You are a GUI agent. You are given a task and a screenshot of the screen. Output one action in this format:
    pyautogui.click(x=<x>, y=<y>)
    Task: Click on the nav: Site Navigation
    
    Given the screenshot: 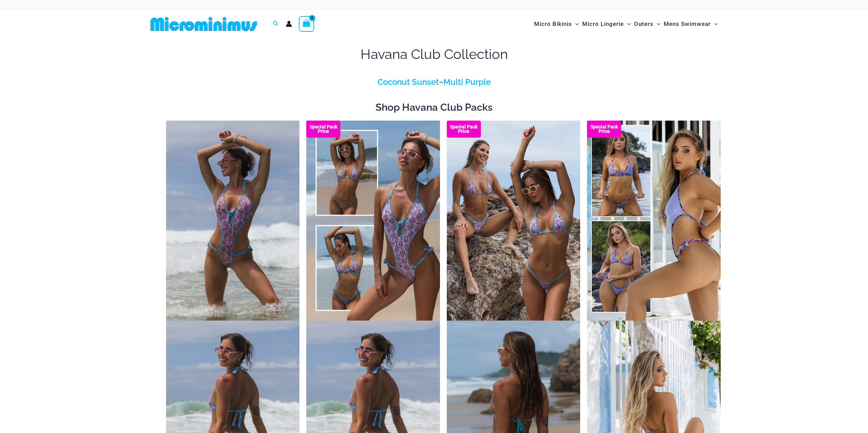 What is the action you would take?
    pyautogui.click(x=626, y=24)
    